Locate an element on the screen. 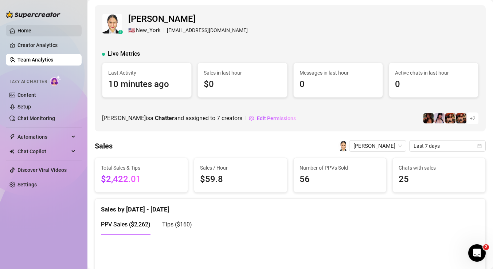 Image resolution: width=493 pixels, height=269 pixels. span: Automations is located at coordinates (43, 137).